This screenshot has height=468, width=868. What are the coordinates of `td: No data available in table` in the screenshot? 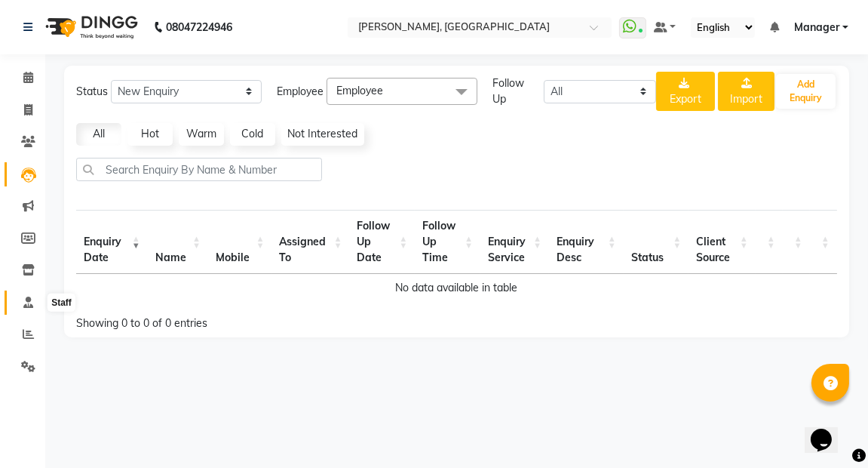 It's located at (456, 287).